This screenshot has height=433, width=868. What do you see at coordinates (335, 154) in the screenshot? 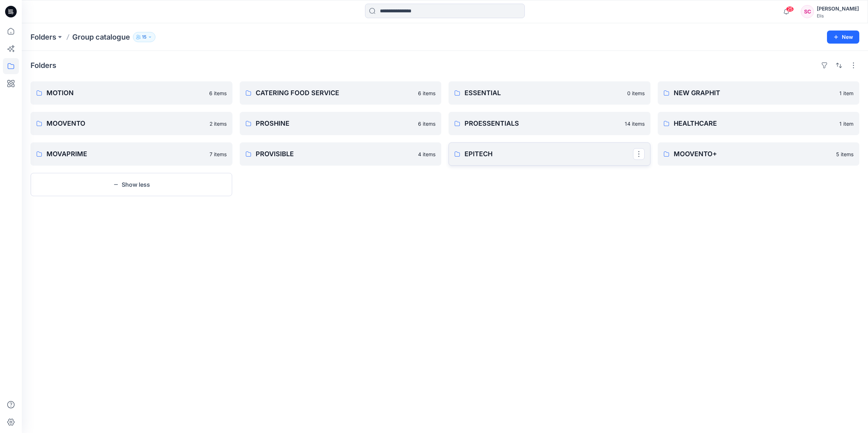
I see `p: PROVISIBLE` at bounding box center [335, 154].